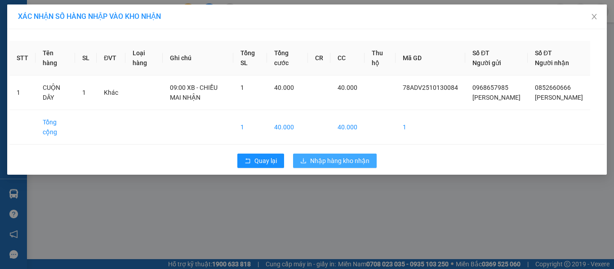  I want to click on th: STT, so click(22, 58).